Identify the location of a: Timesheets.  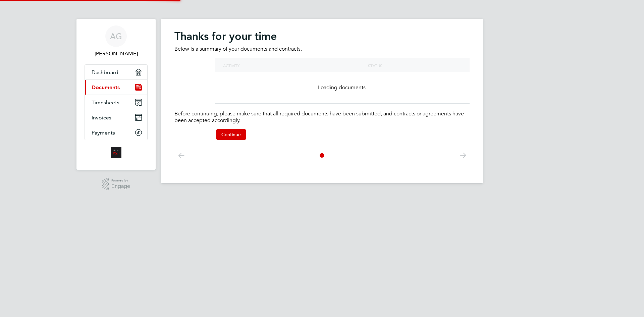
(116, 102).